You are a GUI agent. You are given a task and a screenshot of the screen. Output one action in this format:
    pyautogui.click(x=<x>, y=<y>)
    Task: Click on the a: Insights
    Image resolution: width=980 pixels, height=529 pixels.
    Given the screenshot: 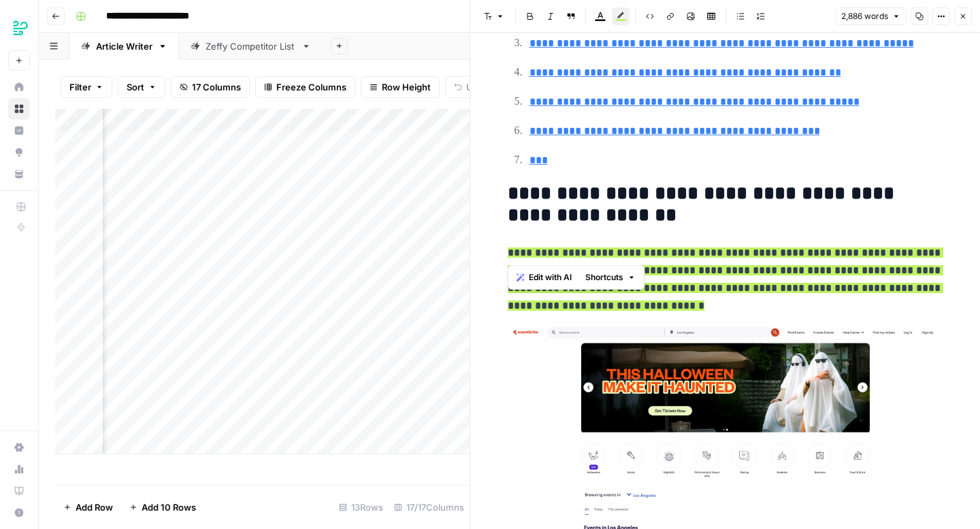 What is the action you would take?
    pyautogui.click(x=19, y=131)
    